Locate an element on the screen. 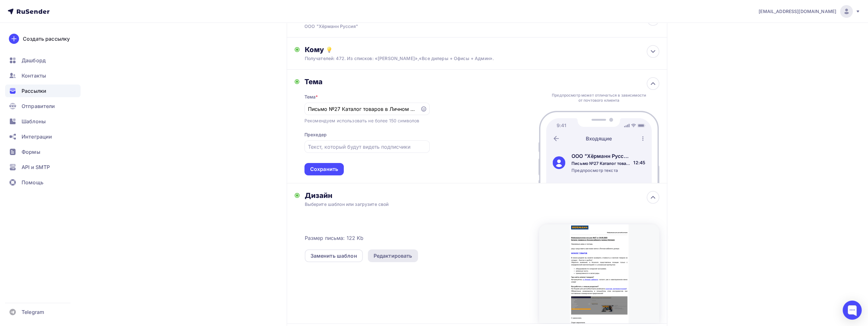 This screenshot has height=326, width=868. a: Контакты is located at coordinates (43, 75).